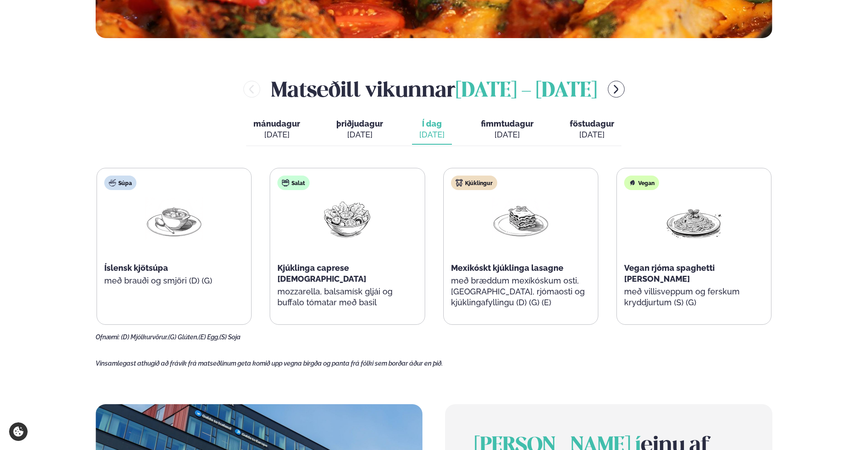 This screenshot has width=868, height=450. What do you see at coordinates (145, 337) in the screenshot?
I see `span: (D) Mjólkurvörur,` at bounding box center [145, 337].